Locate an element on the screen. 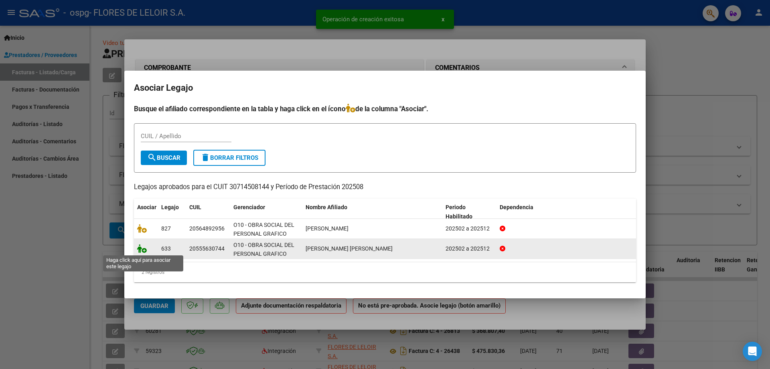 This screenshot has height=369, width=770. span: Buscar is located at coordinates (164, 158).